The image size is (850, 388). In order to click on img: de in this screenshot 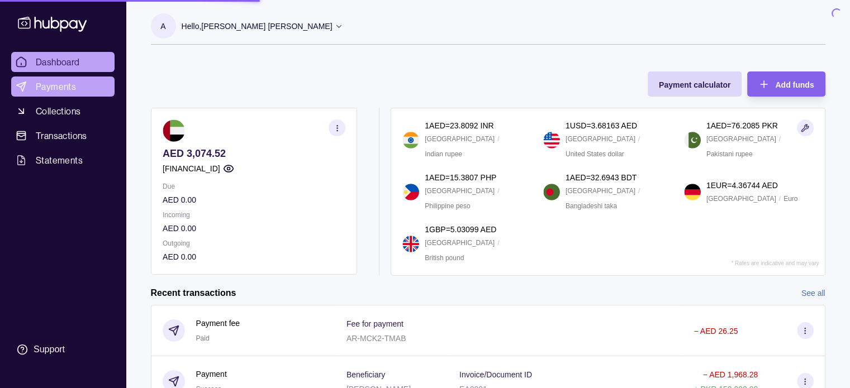, I will do `click(692, 192)`.